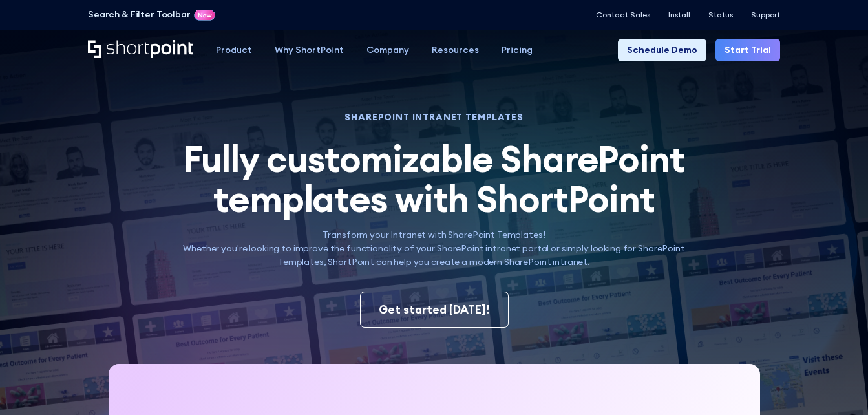 The height and width of the screenshot is (415, 868). I want to click on a: Contact Sales, so click(623, 15).